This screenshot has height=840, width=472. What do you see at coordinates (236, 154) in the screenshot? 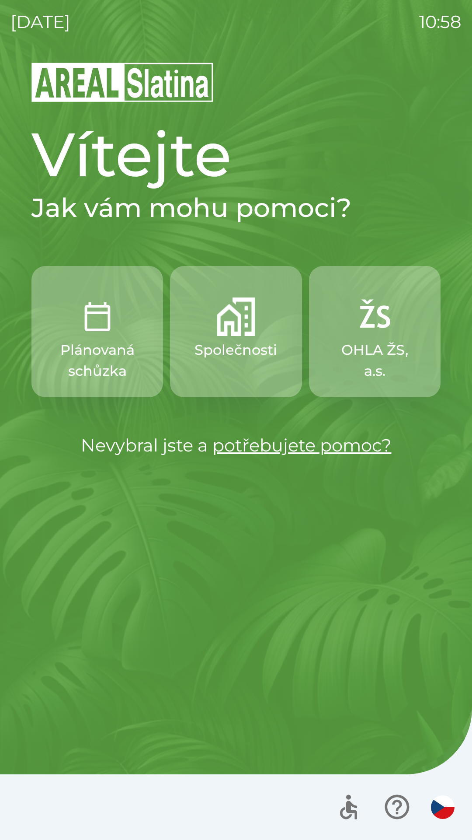
I see `h1: Vítejte` at bounding box center [236, 154].